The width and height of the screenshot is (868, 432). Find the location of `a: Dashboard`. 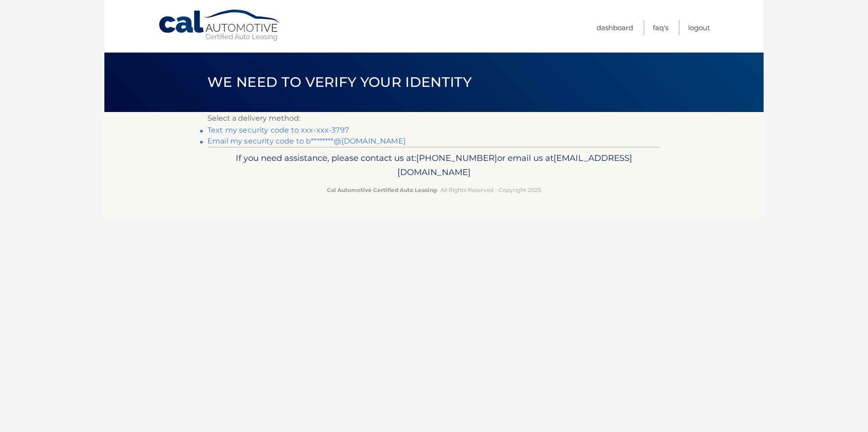

a: Dashboard is located at coordinates (614, 28).